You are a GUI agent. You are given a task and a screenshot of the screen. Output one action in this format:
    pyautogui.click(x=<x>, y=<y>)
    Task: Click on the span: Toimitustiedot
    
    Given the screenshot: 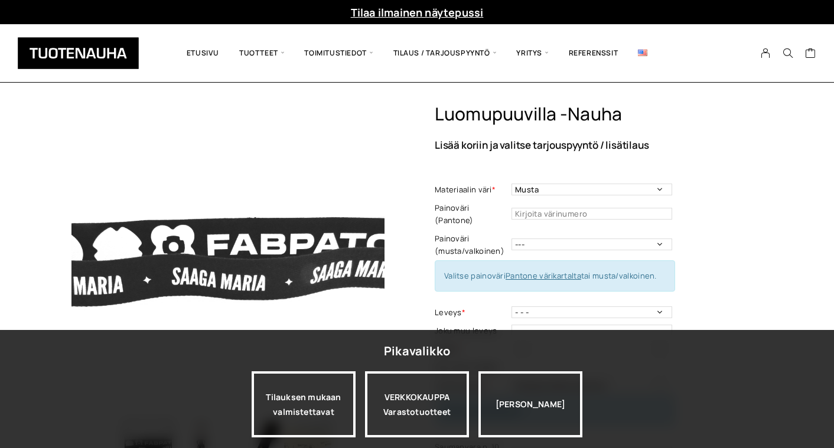 What is the action you would take?
    pyautogui.click(x=338, y=53)
    